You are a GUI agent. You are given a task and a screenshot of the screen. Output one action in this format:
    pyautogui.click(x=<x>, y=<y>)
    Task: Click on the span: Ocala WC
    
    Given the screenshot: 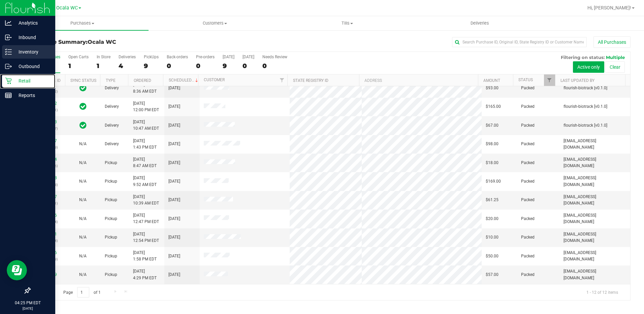 What is the action you would take?
    pyautogui.click(x=102, y=42)
    